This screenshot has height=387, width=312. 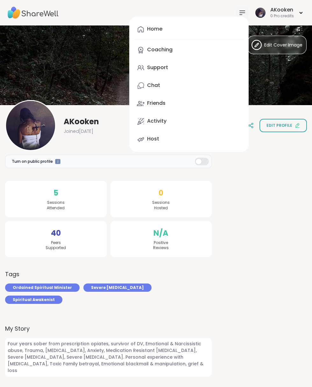 I want to click on span: Edit Cover Image, so click(x=283, y=45).